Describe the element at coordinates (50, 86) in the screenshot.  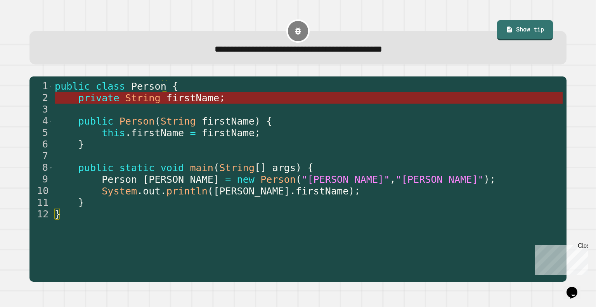
I see `span: Toggle code folding, rows 1 through 12` at that location.